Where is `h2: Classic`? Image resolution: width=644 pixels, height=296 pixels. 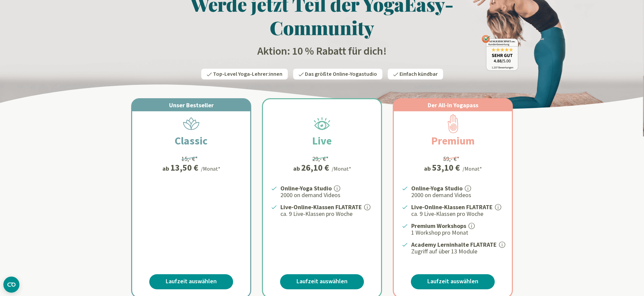
h2: Classic is located at coordinates (191, 141).